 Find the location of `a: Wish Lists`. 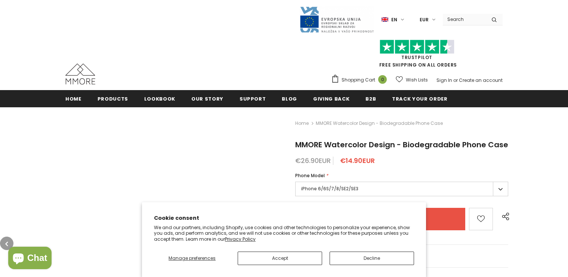

a: Wish Lists is located at coordinates (411, 80).